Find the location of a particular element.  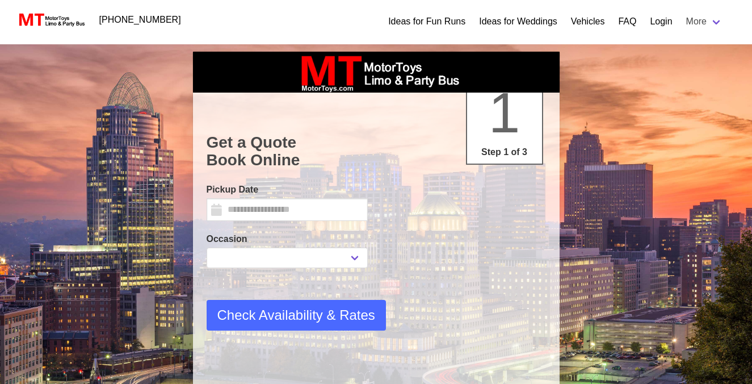

img: MotorToys Logo is located at coordinates (51, 20).